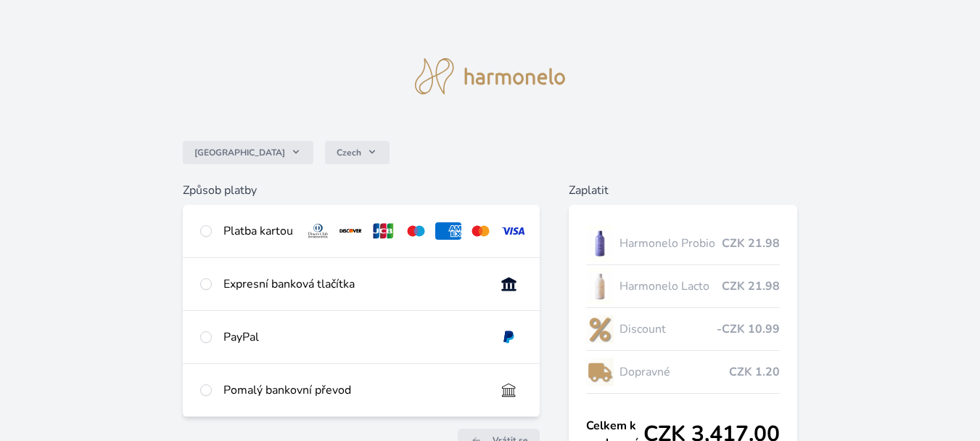 The height and width of the screenshot is (441, 980). I want to click on img: CLEAN_LACTO_se_stinem_x-hi-lo.jpg, so click(600, 286).